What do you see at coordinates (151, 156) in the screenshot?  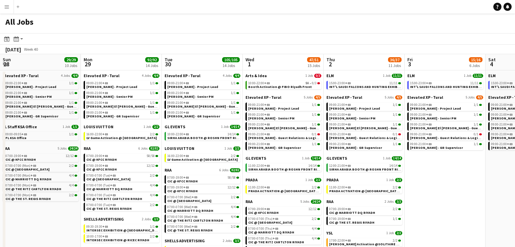 I see `span: 58/58` at bounding box center [151, 156].